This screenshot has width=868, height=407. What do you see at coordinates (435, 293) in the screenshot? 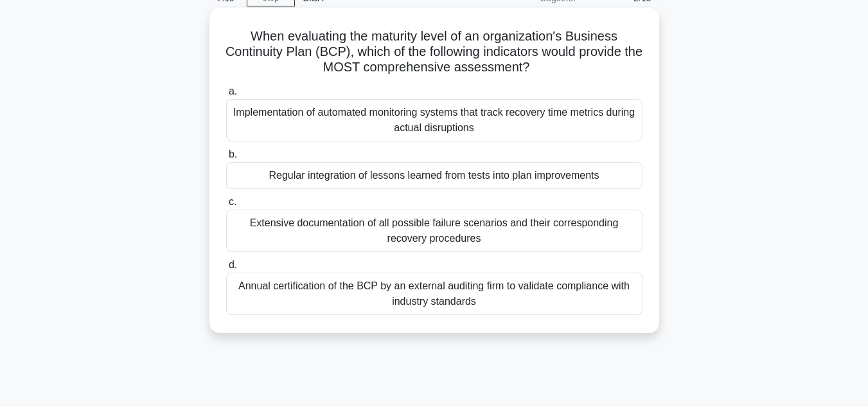
I see `div: Annual certification of the BCP by an external auditing firm to validate compliance with industry...` at bounding box center [435, 293].